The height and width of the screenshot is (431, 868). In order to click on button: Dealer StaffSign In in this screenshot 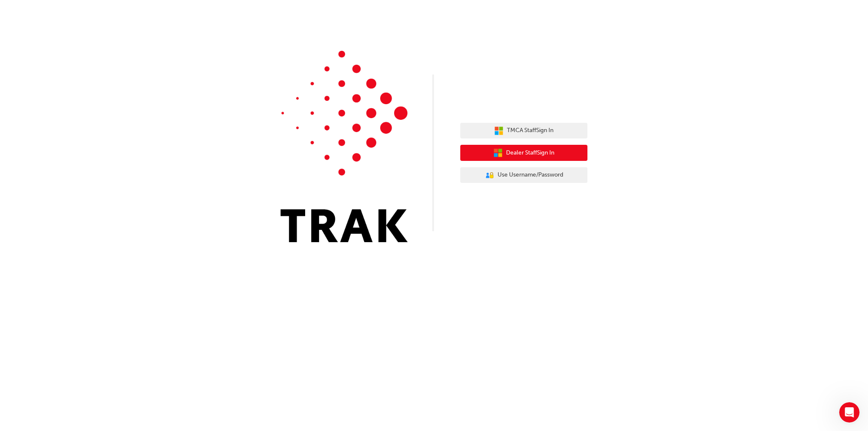, I will do `click(523, 153)`.